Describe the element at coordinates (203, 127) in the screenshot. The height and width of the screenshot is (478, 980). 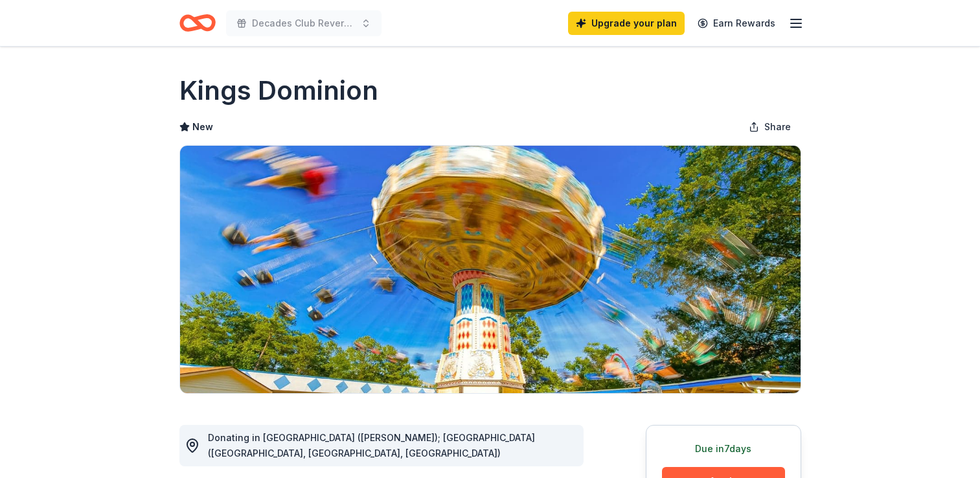
I see `span: New` at that location.